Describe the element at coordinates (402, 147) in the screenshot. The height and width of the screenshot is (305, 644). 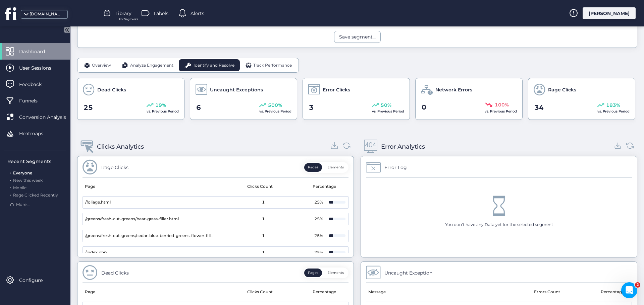
I see `div: Error Analytics` at that location.